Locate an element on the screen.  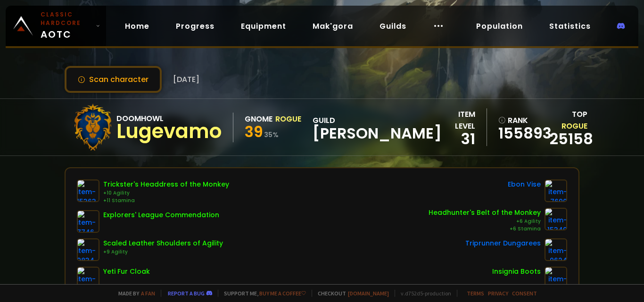
div: +9 Agility is located at coordinates (163, 252).